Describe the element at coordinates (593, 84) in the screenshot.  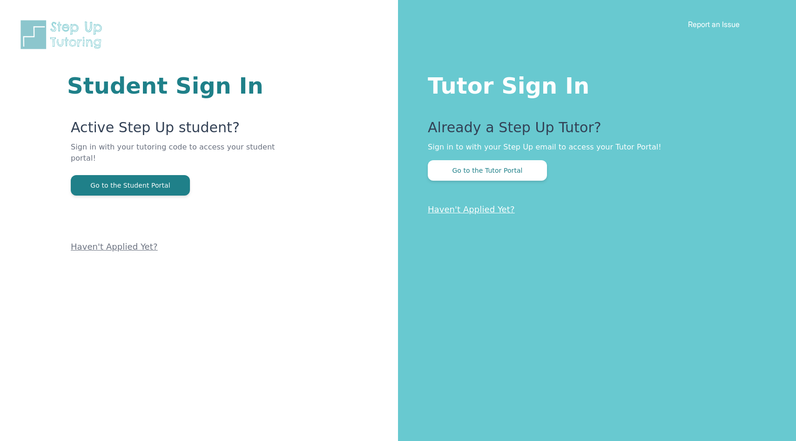
I see `h1: Tutor Sign In` at that location.